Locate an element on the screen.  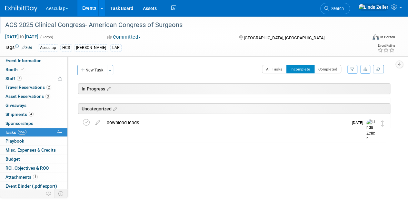
span: Playbook is located at coordinates (15, 141).